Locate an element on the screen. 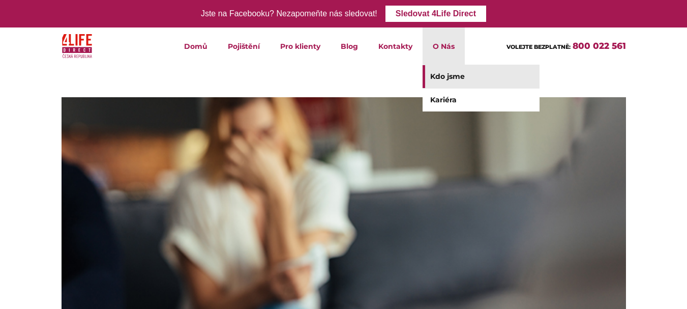 The height and width of the screenshot is (309, 687). a: Domů is located at coordinates (196, 46).